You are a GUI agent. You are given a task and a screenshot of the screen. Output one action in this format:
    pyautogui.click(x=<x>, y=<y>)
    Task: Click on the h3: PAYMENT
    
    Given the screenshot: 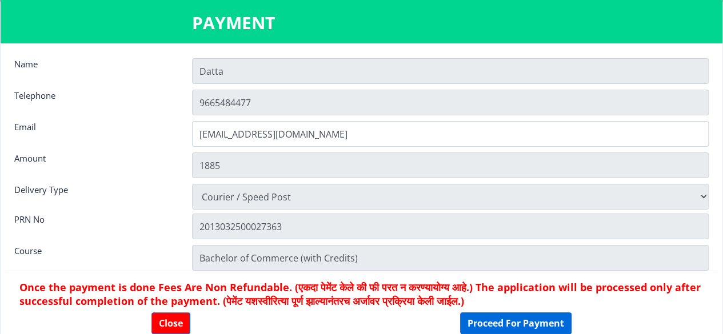 What is the action you would take?
    pyautogui.click(x=361, y=23)
    